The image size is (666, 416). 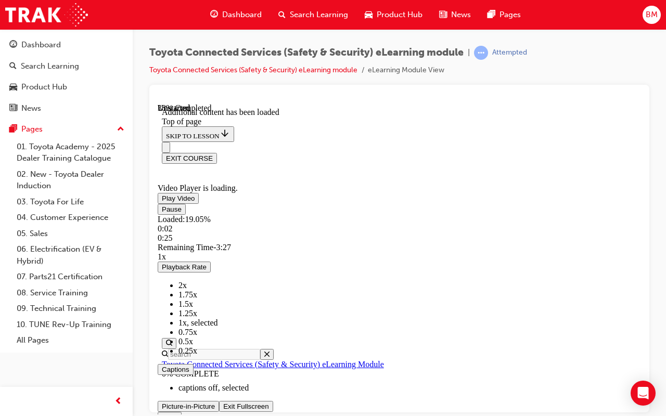 I want to click on li: eLearning Module View, so click(x=406, y=70).